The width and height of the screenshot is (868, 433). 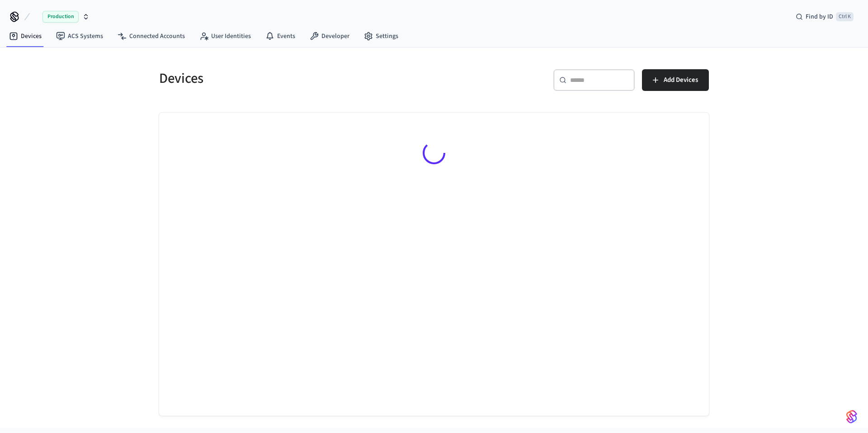 I want to click on img: SeamLogoGradient.69752ec5.svg, so click(x=852, y=417).